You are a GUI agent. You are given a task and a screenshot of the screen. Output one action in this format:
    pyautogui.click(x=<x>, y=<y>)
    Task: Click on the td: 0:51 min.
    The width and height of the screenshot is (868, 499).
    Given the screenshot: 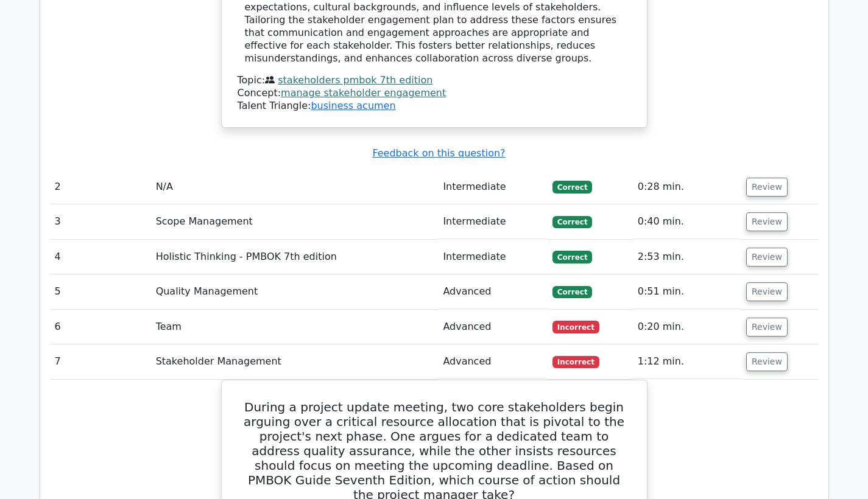 What is the action you would take?
    pyautogui.click(x=687, y=292)
    